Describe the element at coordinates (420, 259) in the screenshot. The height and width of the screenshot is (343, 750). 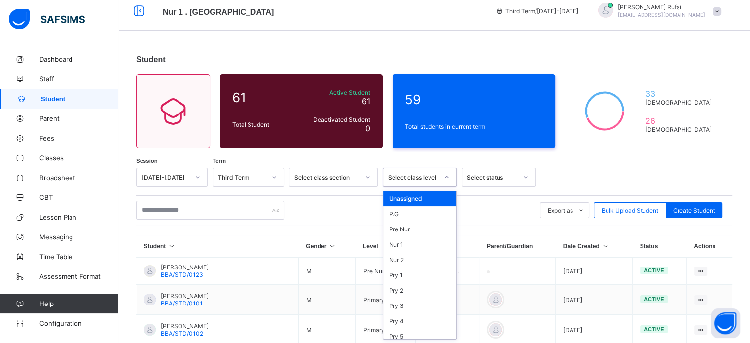
I see `div: Nur 2` at that location.